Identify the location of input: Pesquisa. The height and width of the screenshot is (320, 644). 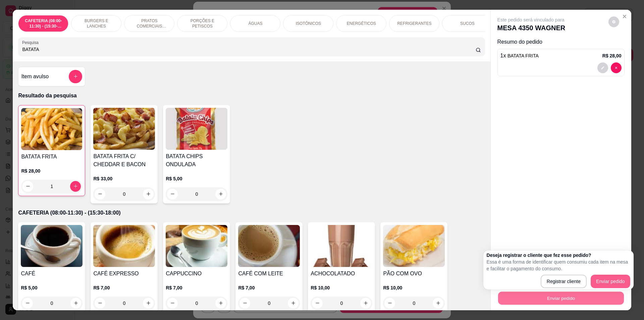
(249, 49).